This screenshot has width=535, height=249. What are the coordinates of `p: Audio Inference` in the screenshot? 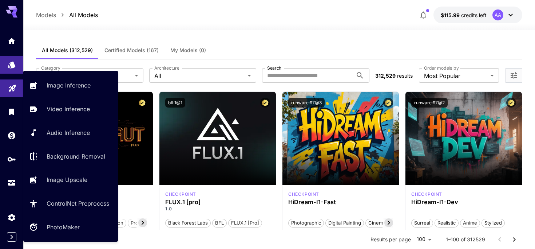 It's located at (68, 132).